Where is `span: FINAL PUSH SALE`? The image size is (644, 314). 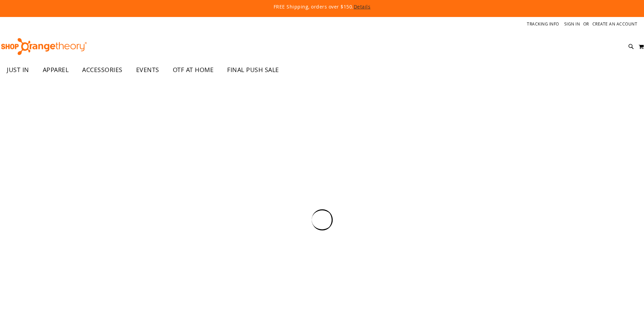
span: FINAL PUSH SALE is located at coordinates (253, 70).